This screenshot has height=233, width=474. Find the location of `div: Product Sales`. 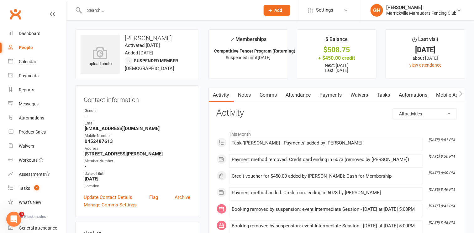

div: Product Sales is located at coordinates (32, 132).